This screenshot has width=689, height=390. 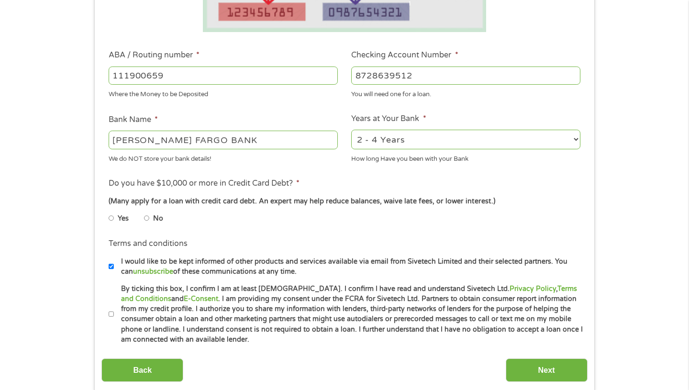 What do you see at coordinates (533, 289) in the screenshot?
I see `a: Privacy Policy` at bounding box center [533, 289].